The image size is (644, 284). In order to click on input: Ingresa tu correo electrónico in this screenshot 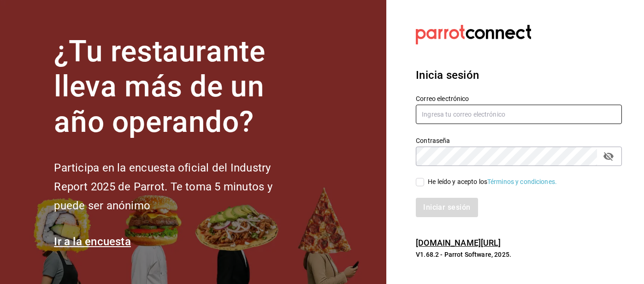, I will do `click(518, 114)`.